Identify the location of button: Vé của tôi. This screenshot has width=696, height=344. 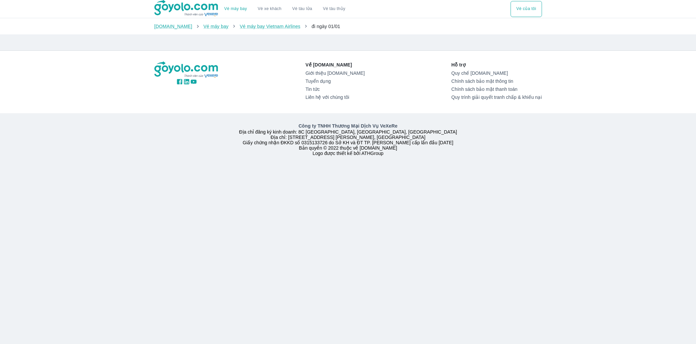
(526, 9).